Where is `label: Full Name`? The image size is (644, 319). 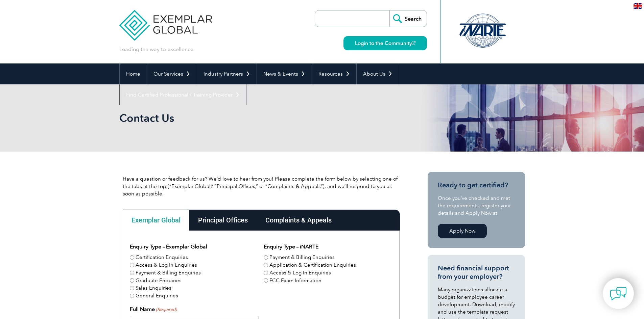 label: Full Name is located at coordinates (153, 309).